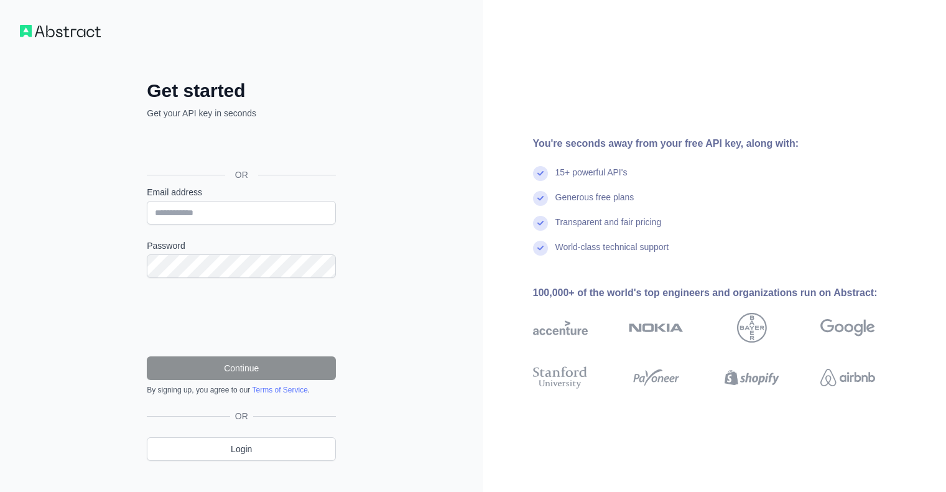 Image resolution: width=946 pixels, height=492 pixels. I want to click on img: nokia, so click(656, 328).